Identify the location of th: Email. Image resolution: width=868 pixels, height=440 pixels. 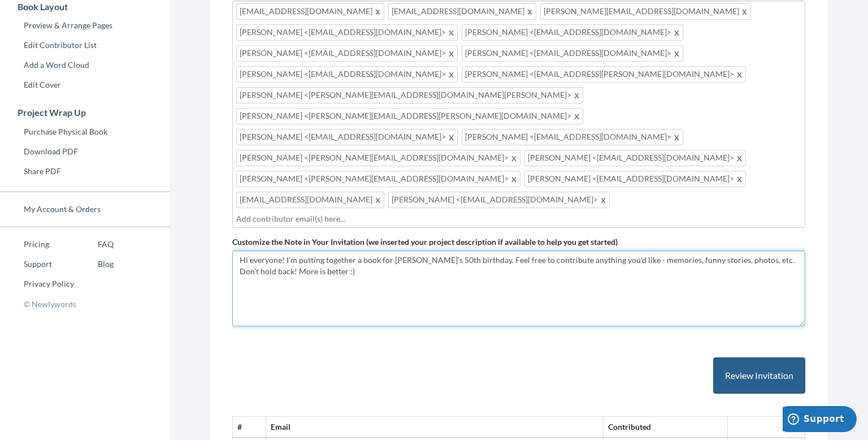
(435, 427).